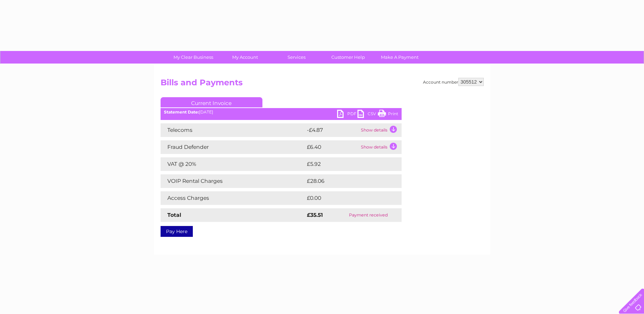  What do you see at coordinates (332, 147) in the screenshot?
I see `td: £6.40` at bounding box center [332, 147].